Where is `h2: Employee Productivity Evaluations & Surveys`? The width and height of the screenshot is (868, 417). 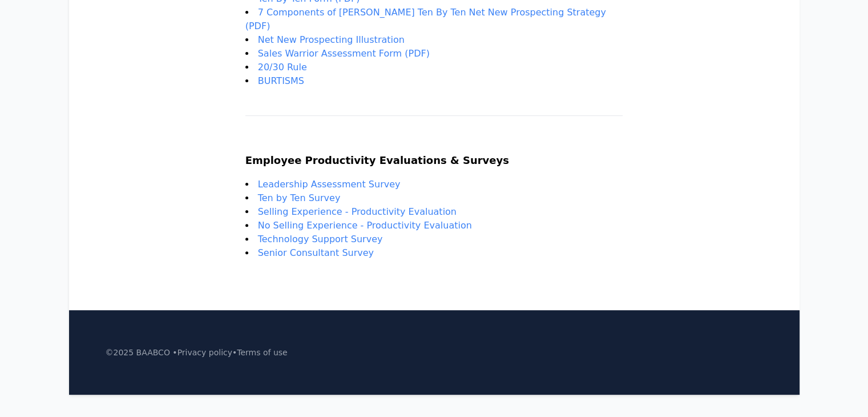 h2: Employee Productivity Evaluations & Surveys is located at coordinates (434, 165).